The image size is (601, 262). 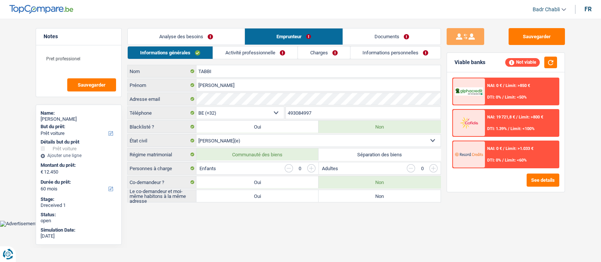 What do you see at coordinates (78, 113) in the screenshot?
I see `div: Name:` at bounding box center [78, 113].